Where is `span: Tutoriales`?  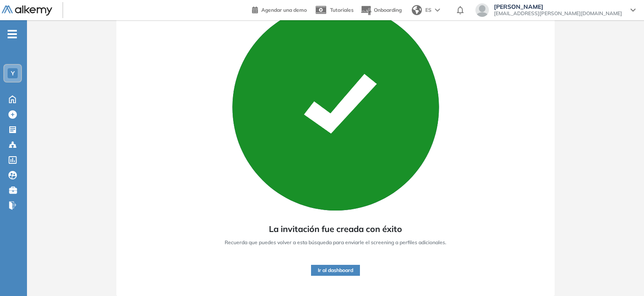 span: Tutoriales is located at coordinates (342, 10).